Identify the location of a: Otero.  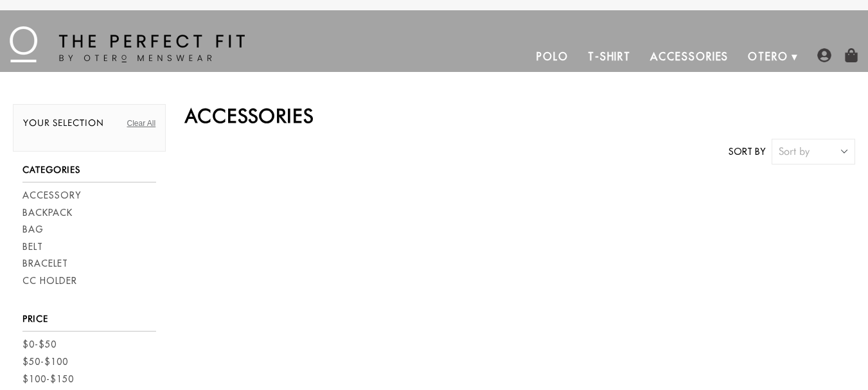
(767, 56).